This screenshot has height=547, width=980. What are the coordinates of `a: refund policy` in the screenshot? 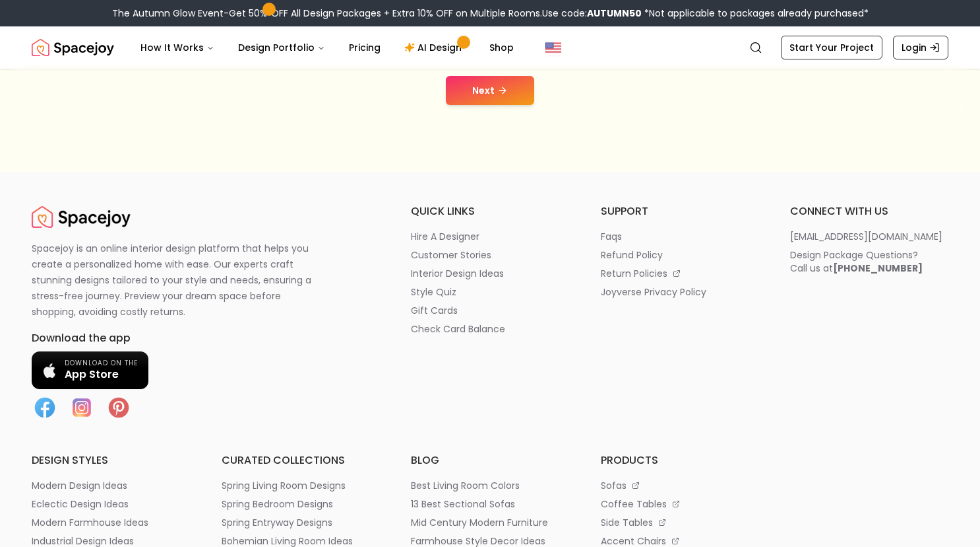 It's located at (680, 255).